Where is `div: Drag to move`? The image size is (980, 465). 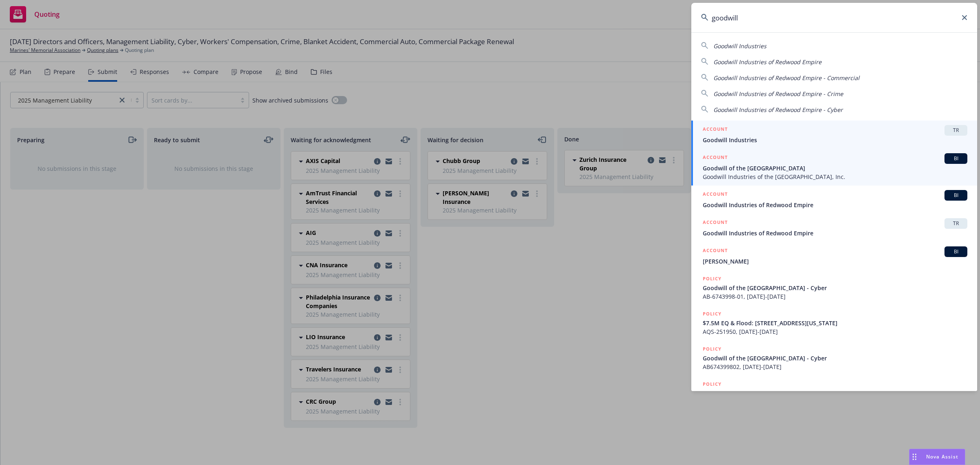 div: Drag to move is located at coordinates (914, 456).